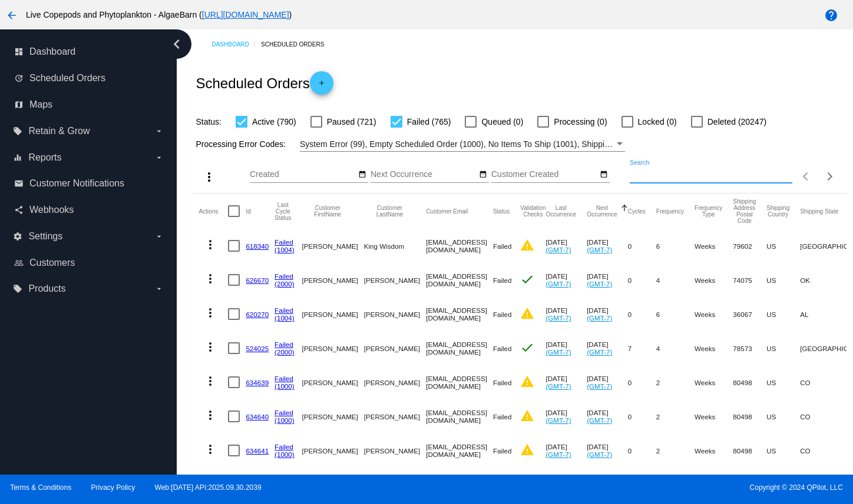  I want to click on a: 634641, so click(257, 450).